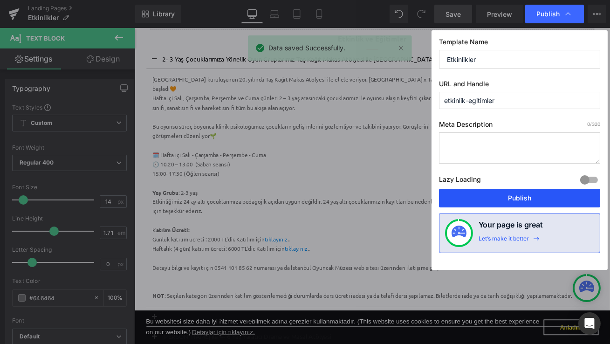 This screenshot has height=344, width=610. What do you see at coordinates (519, 44) in the screenshot?
I see `label: Template Name` at bounding box center [519, 44].